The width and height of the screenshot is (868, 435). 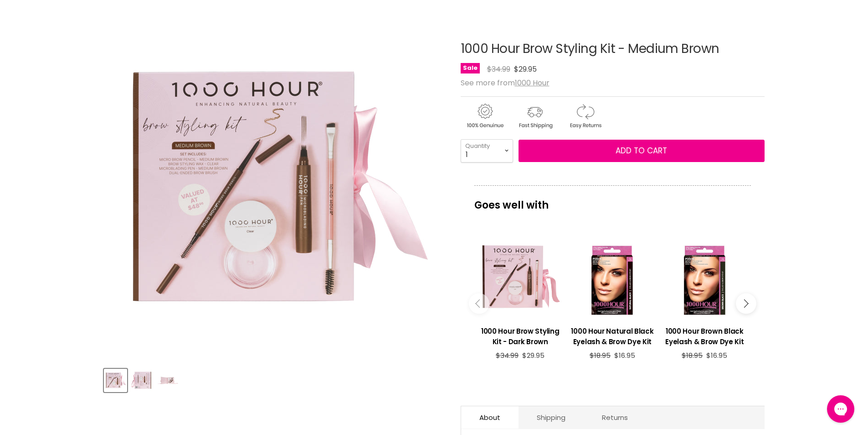 What do you see at coordinates (274, 378) in the screenshot?
I see `div: Product thumbnails` at bounding box center [274, 378].